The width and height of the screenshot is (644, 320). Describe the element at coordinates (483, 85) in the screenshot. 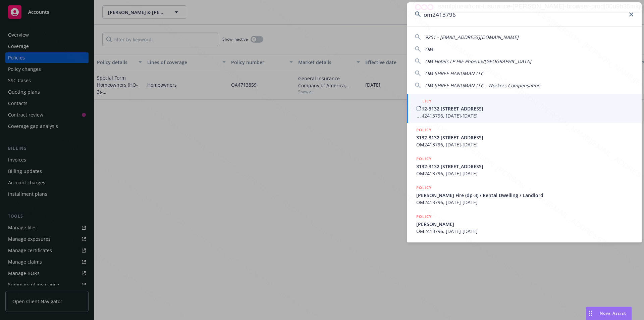

I see `span: OM SHREE HANUMAN LLC - Workers Compensation` at that location.